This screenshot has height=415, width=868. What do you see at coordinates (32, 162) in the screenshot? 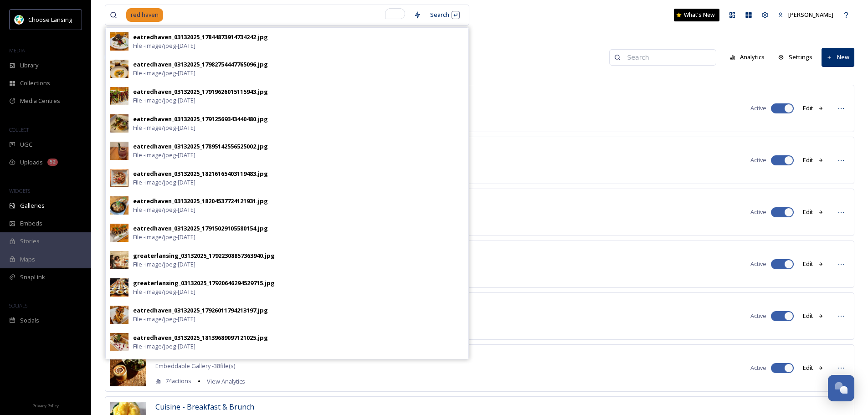
I see `span: Uploads` at bounding box center [32, 162].